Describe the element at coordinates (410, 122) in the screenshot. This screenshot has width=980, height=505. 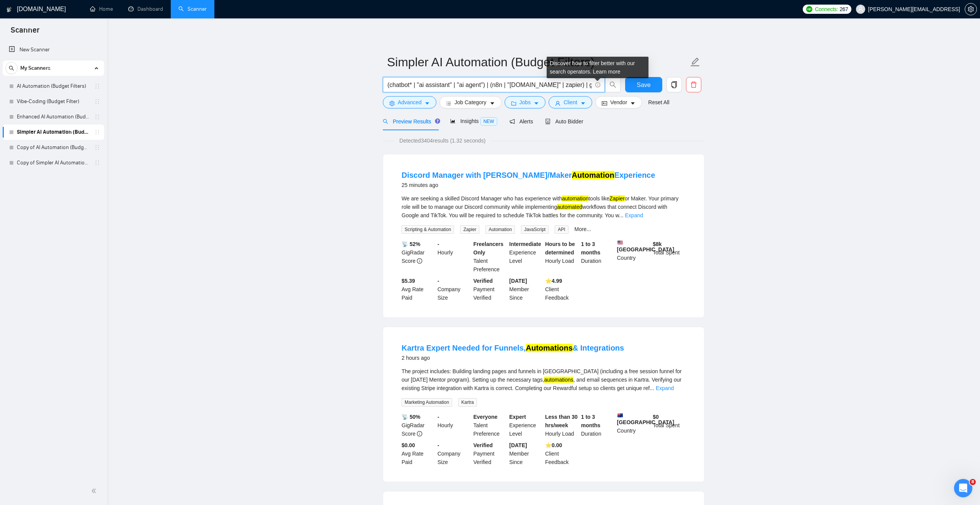
I see `span: Preview Results` at that location.